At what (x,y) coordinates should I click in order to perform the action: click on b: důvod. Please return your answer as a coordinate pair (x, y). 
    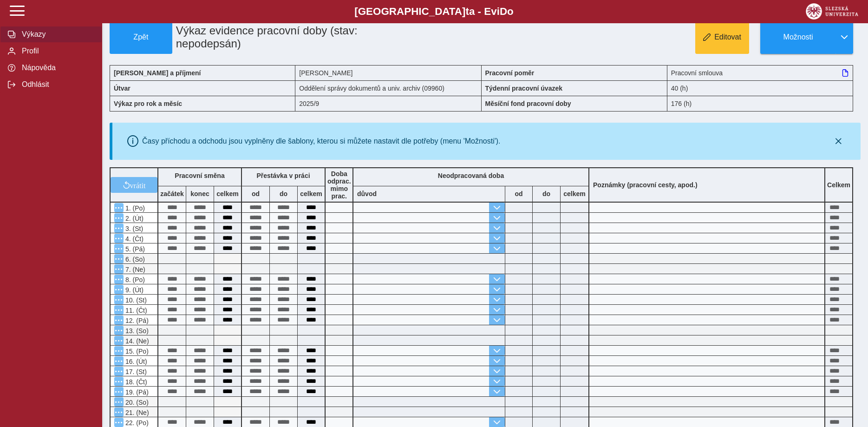
    Looking at the image, I should click on (367, 194).